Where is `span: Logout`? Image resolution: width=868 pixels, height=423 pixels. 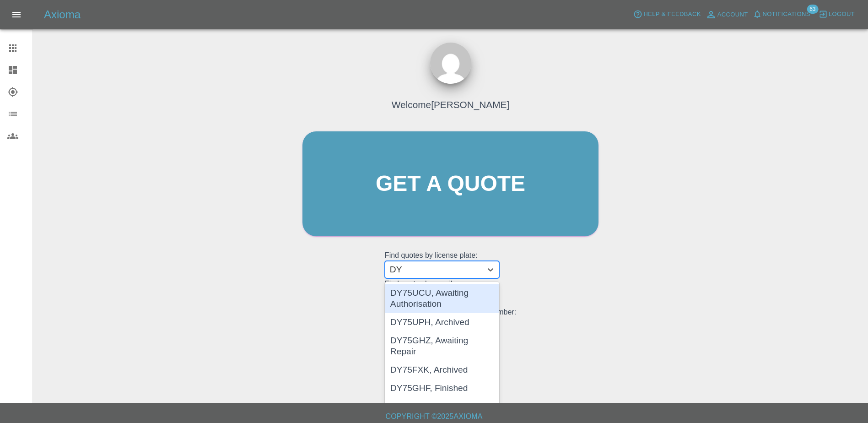
span: Logout is located at coordinates (842, 15).